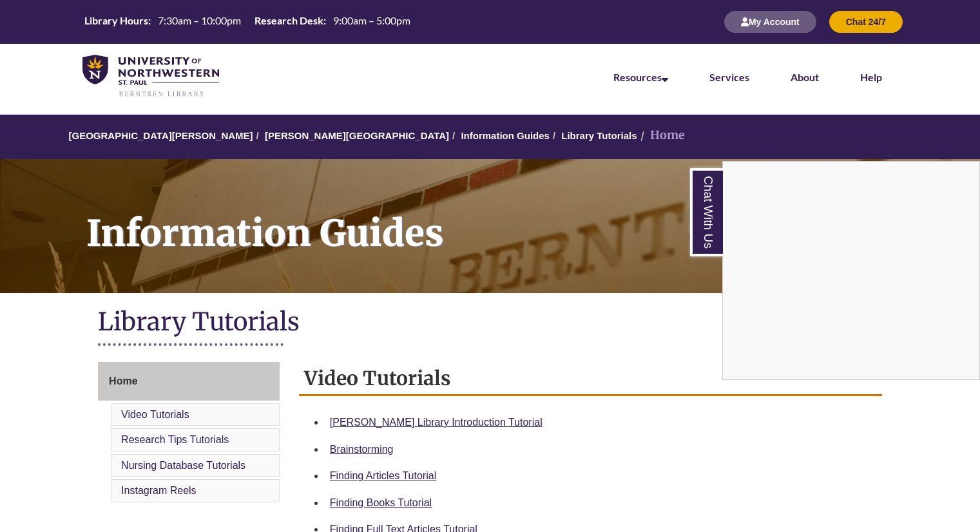 The height and width of the screenshot is (532, 980). What do you see at coordinates (641, 77) in the screenshot?
I see `a: Resources` at bounding box center [641, 77].